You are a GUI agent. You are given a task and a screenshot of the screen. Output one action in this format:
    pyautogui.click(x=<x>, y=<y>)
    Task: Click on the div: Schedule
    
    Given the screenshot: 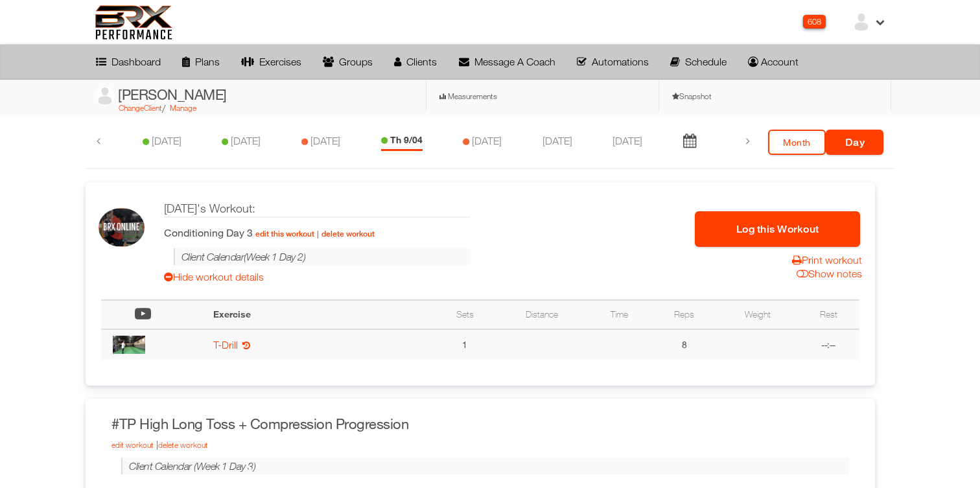 What is the action you would take?
    pyautogui.click(x=698, y=62)
    